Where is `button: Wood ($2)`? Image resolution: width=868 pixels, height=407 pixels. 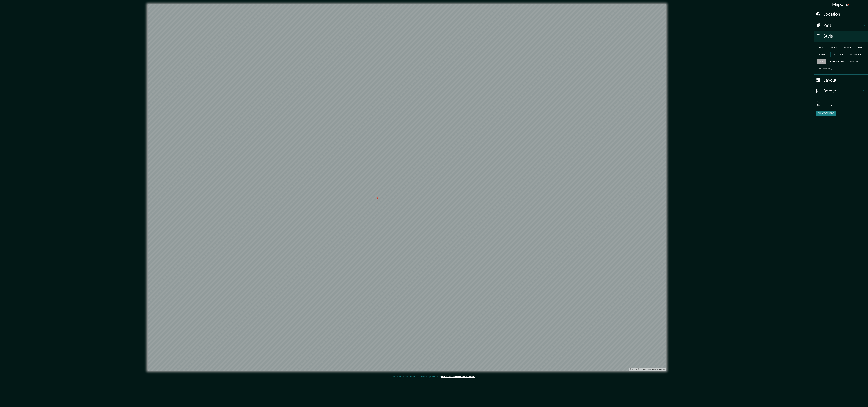
button: Wood ($2) is located at coordinates (838, 54).